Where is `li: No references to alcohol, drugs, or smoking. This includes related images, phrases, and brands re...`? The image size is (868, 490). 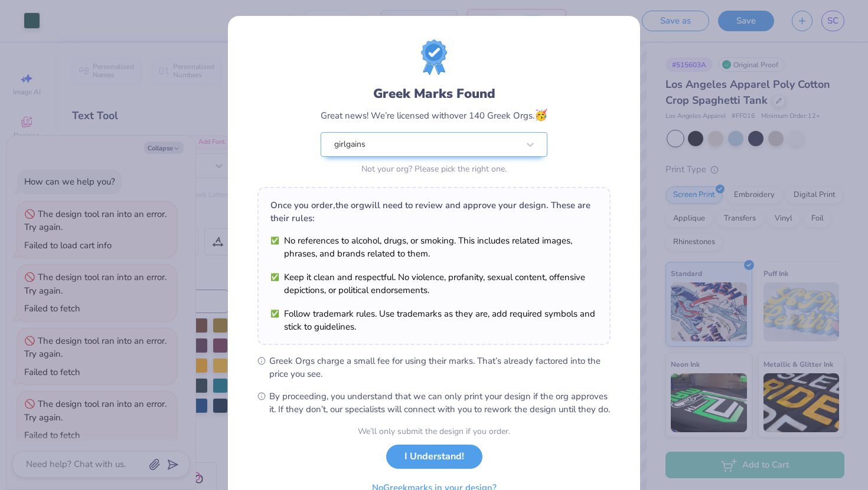
li: No references to alcohol, drugs, or smoking. This includes related images, phrases, and brands re... is located at coordinates (434, 247).